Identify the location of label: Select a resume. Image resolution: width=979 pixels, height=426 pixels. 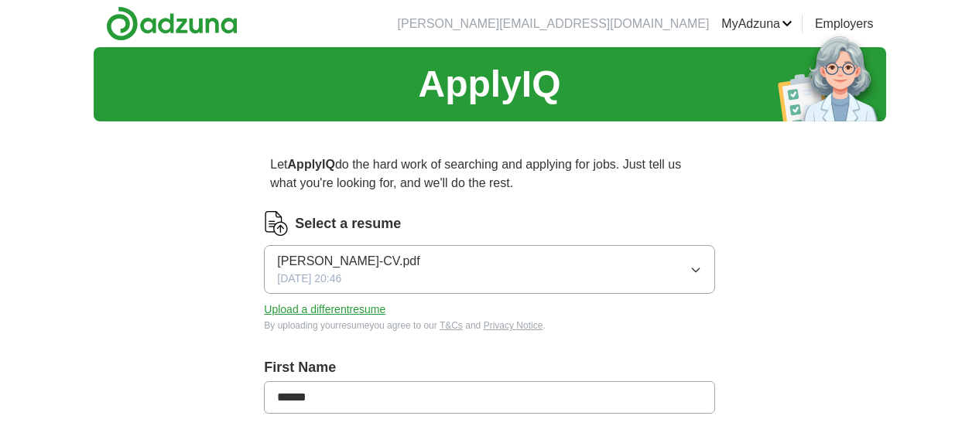
(348, 224).